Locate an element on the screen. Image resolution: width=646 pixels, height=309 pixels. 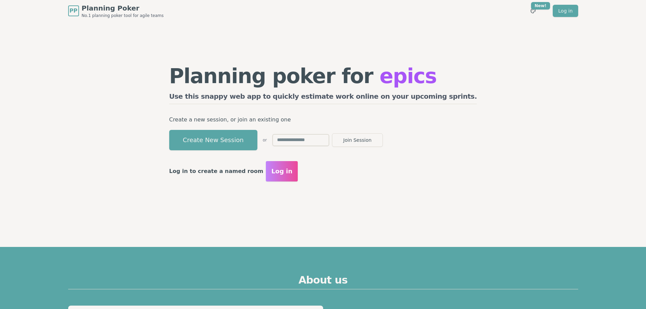
button: Join Session is located at coordinates (357, 140).